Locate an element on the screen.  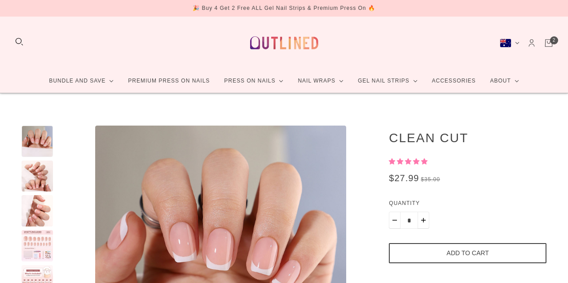
div: 🎉 Buy 4 Get 2 Free ALL Gel Nail Strips & Premium Press On 🔥 is located at coordinates (284, 8).